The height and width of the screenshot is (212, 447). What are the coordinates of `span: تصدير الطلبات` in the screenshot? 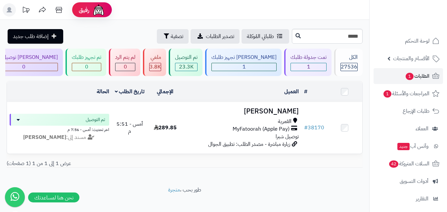 It's located at (220, 36).